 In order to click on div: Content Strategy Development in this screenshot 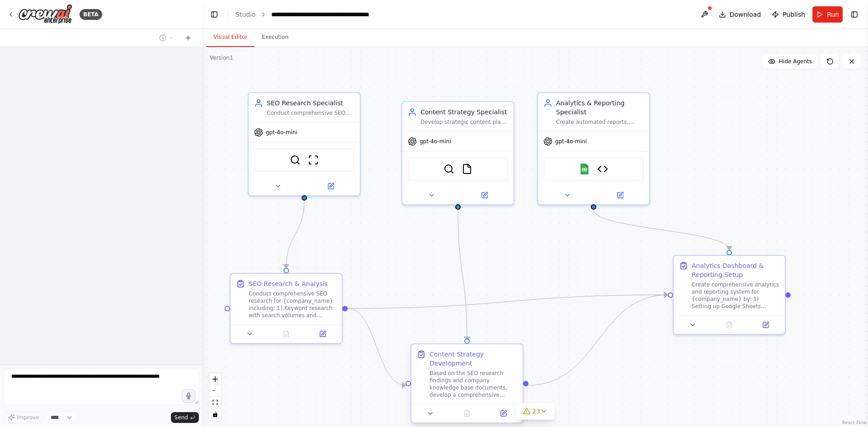, I will do `click(474, 359)`.